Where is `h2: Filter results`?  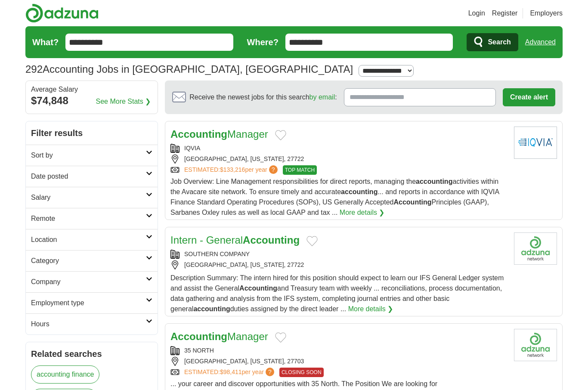
h2: Filter results is located at coordinates (92, 133).